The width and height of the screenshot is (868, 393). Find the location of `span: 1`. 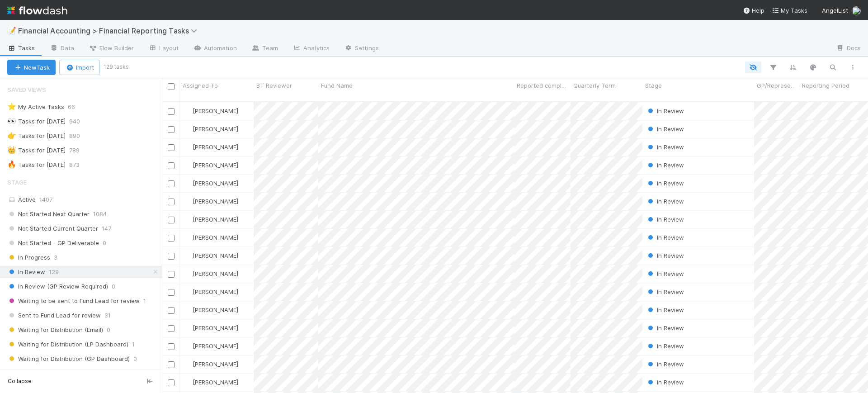

span: 1 is located at coordinates (133, 345).